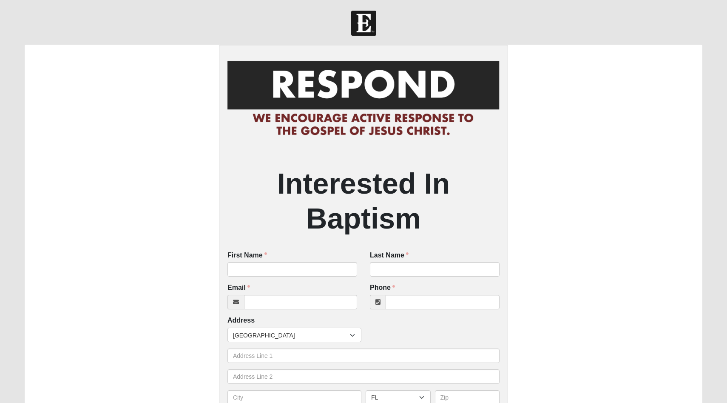 The height and width of the screenshot is (403, 727). What do you see at coordinates (363, 99) in the screenshot?
I see `img: RespondCardHeader.png` at bounding box center [363, 99].